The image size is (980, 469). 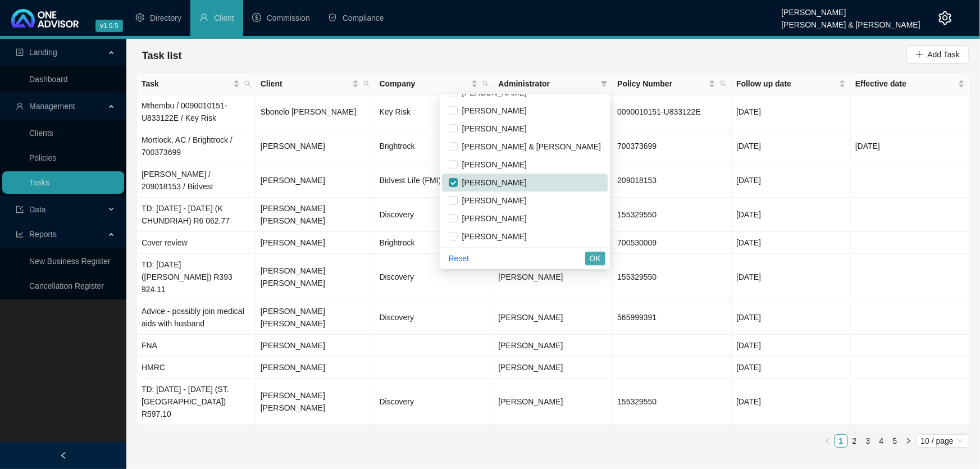 What do you see at coordinates (434, 146) in the screenshot?
I see `td: Brightrock` at bounding box center [434, 146].